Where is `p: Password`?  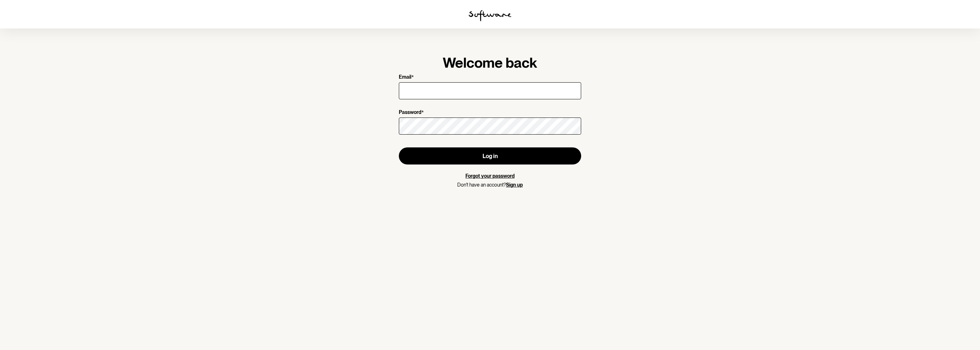
p: Password is located at coordinates (410, 113).